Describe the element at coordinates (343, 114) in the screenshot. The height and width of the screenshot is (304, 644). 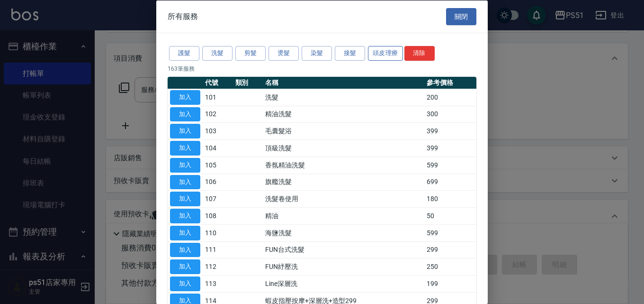
I see `td: 精油洗髮` at that location.